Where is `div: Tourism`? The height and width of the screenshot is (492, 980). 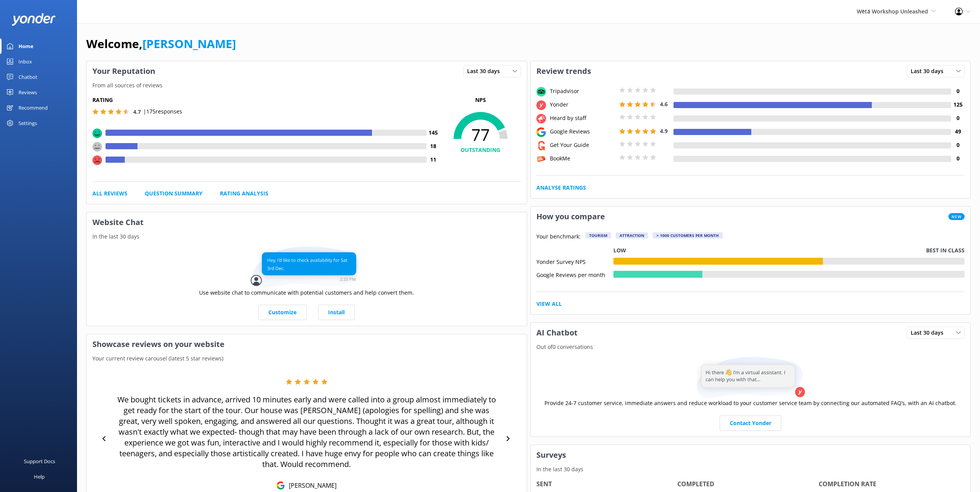
div: Tourism is located at coordinates (598, 235).